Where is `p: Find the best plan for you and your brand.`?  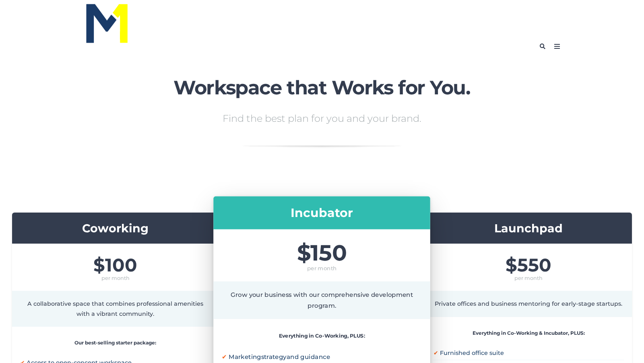
p: Find the best plan for you and your brand. is located at coordinates (322, 119).